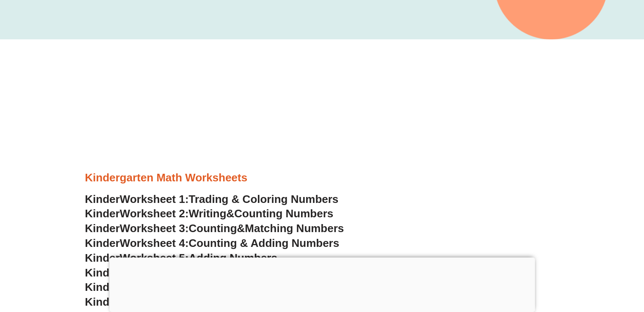 The image size is (644, 312). I want to click on span: Trading & Coloring Numbers, so click(264, 199).